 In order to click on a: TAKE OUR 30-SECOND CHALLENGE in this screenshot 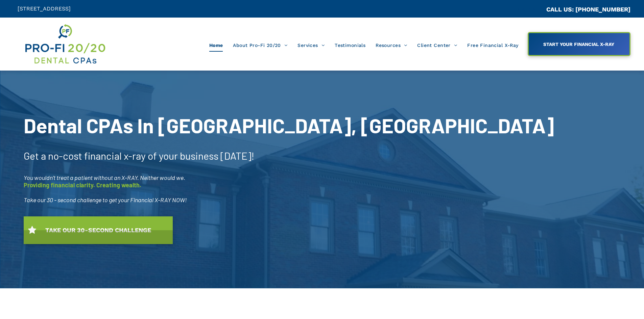, I will do `click(98, 230)`.